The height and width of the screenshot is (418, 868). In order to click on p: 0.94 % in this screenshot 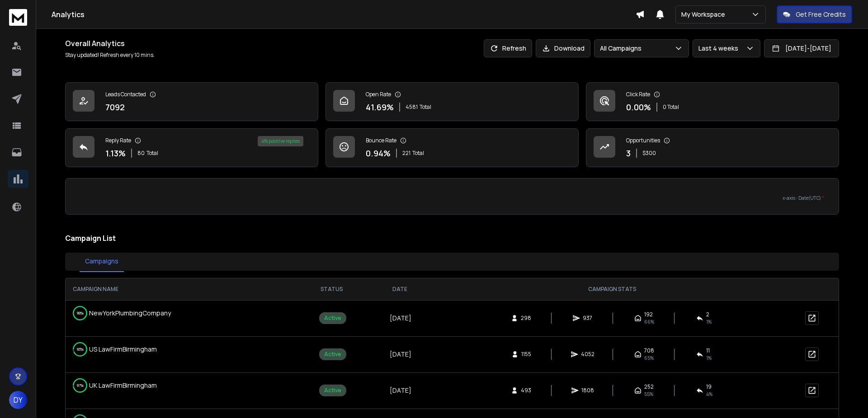, I will do `click(378, 153)`.